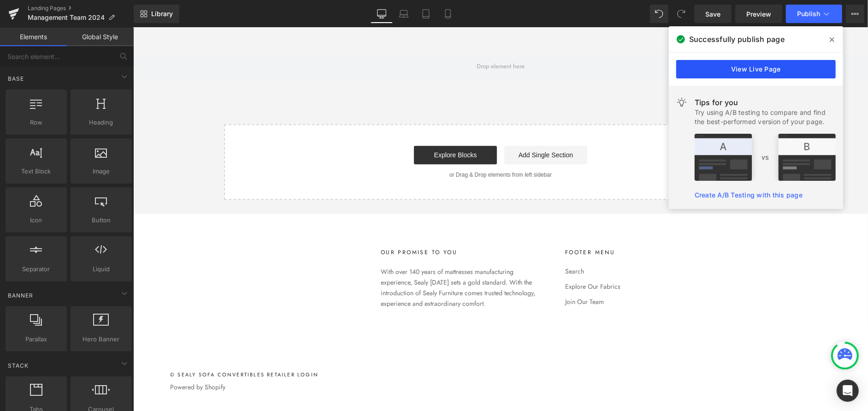 The height and width of the screenshot is (411, 868). Describe the element at coordinates (712, 14) in the screenshot. I see `span: Save` at that location.